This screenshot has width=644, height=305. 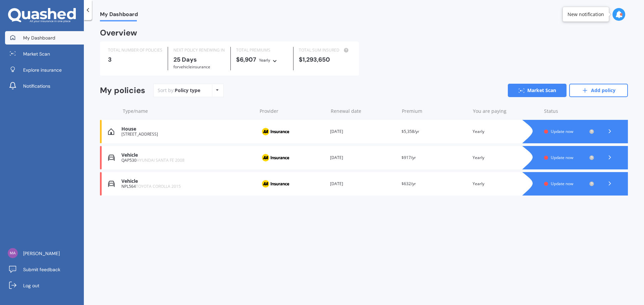 I want to click on span: Log out, so click(x=31, y=286).